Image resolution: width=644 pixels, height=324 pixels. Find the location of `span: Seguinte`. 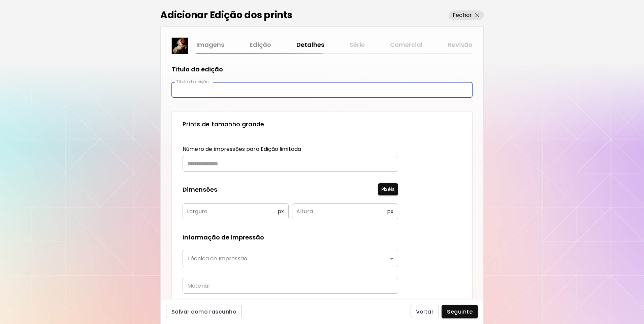

span: Seguinte is located at coordinates (460, 311).